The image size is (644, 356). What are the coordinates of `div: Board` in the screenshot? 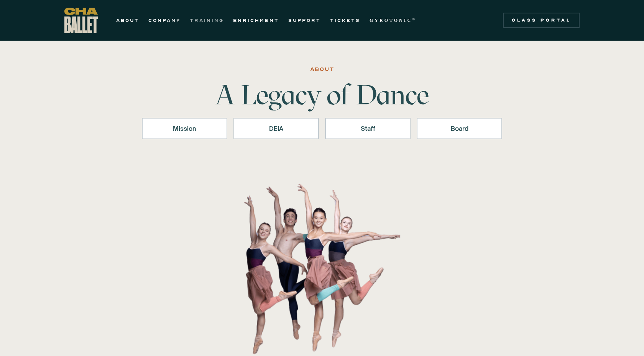 It's located at (459, 129).